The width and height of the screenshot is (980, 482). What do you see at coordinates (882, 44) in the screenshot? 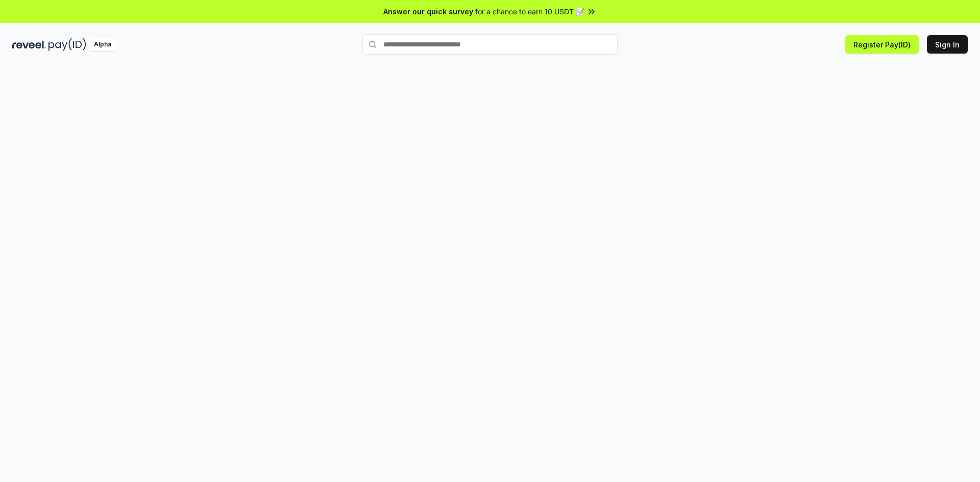
I see `button: Register Pay(ID)` at bounding box center [882, 44].